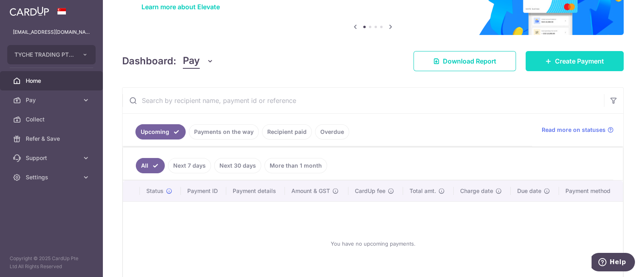 This screenshot has height=277, width=643. I want to click on span: CardUp fee, so click(370, 191).